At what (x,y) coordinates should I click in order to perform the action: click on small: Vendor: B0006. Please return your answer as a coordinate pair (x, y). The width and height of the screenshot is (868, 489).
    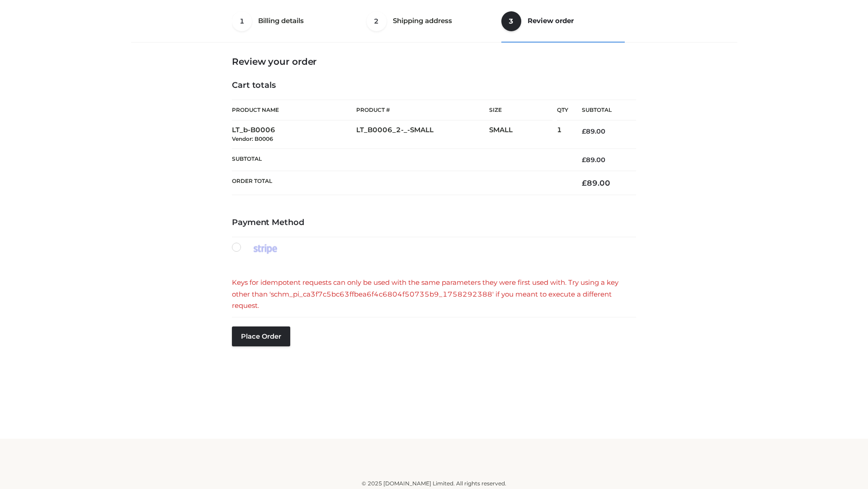
    Looking at the image, I should click on (252, 138).